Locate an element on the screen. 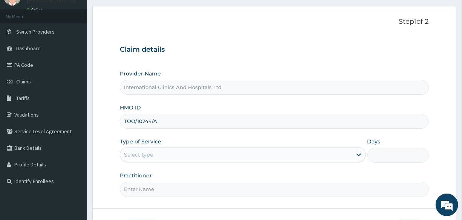  span: Dashboard is located at coordinates (28, 48).